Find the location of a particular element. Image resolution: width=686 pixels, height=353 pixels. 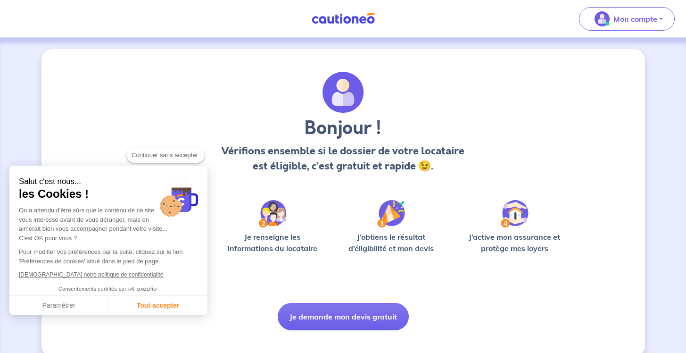

img: archivate is located at coordinates (343, 92).